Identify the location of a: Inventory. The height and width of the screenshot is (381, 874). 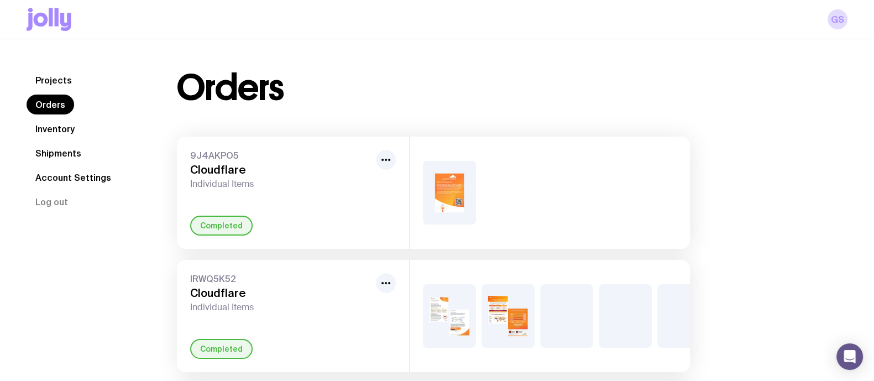
(55, 129).